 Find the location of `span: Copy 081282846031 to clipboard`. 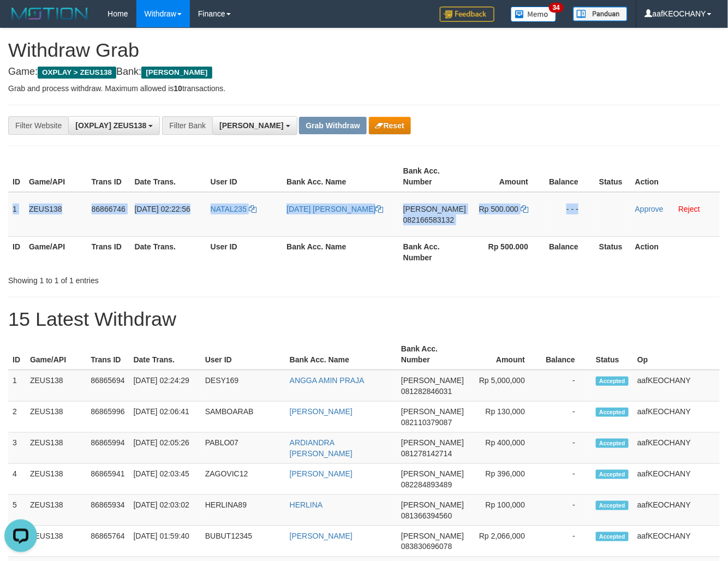

span: Copy 081282846031 to clipboard is located at coordinates (426, 391).